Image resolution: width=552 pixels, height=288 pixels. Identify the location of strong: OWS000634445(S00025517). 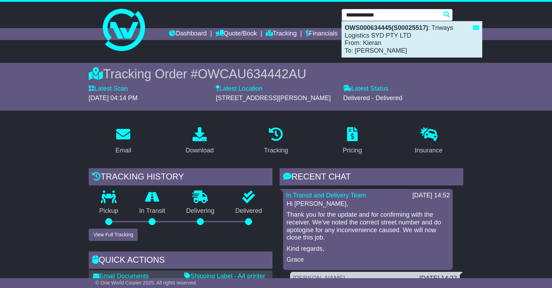
(386, 28).